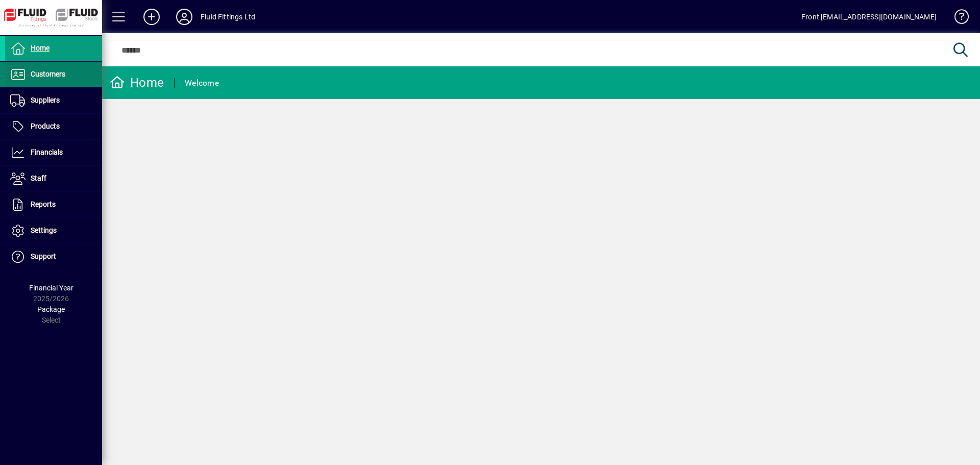 The image size is (980, 465). I want to click on span: Settings, so click(44, 230).